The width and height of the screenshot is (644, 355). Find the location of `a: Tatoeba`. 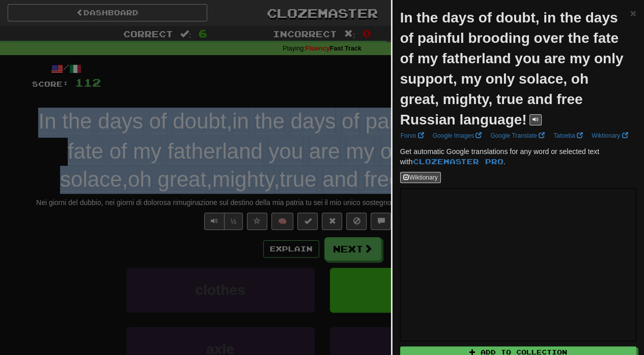

a: Tatoeba is located at coordinates (568, 136).